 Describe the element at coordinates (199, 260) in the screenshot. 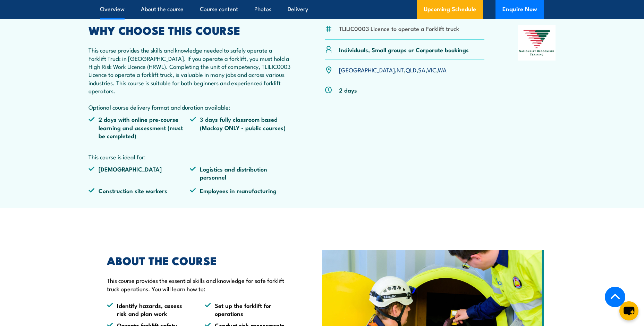

I see `h2: ABOUT THE COURSE` at that location.